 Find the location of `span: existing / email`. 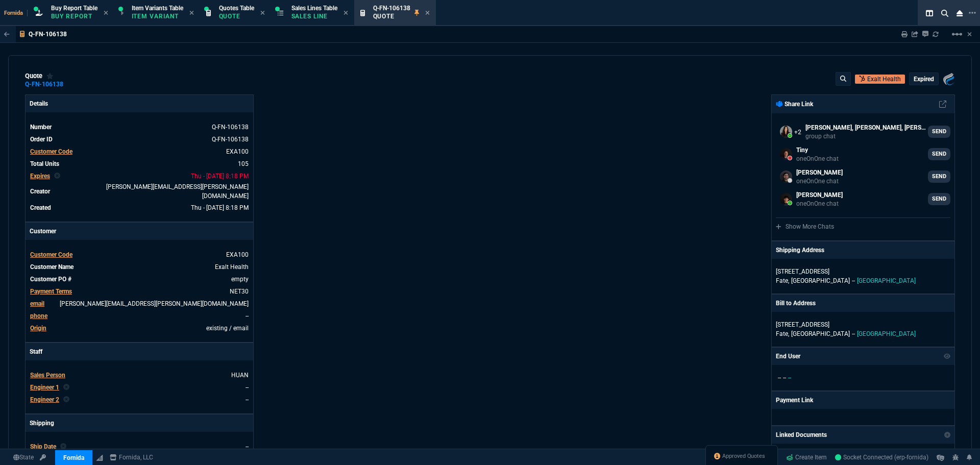

span: existing / email is located at coordinates (227, 328).